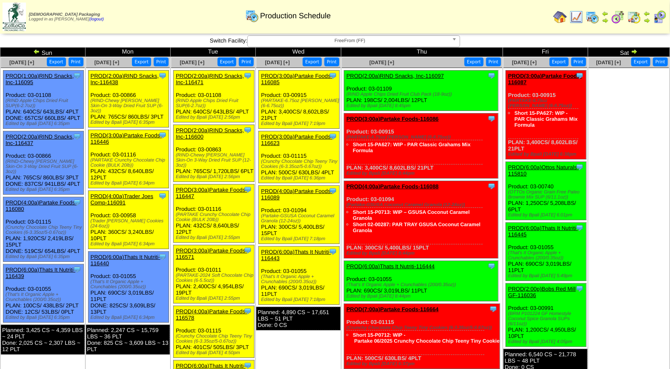 The image size is (670, 369). What do you see at coordinates (547, 319) in the screenshot?
I see `div: (BRM P101224 GF Homestyle Coconut Spice Granola SUPs (6/11oz))` at bounding box center [547, 319].